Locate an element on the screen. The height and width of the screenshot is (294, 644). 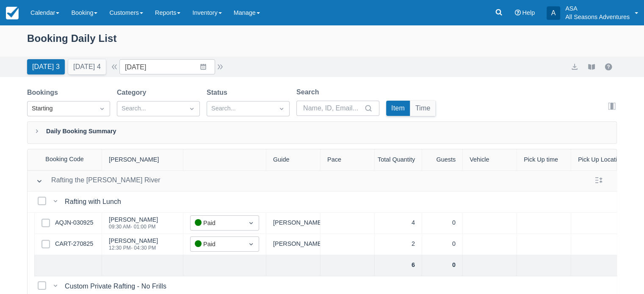
div: Guests is located at coordinates (442, 160).